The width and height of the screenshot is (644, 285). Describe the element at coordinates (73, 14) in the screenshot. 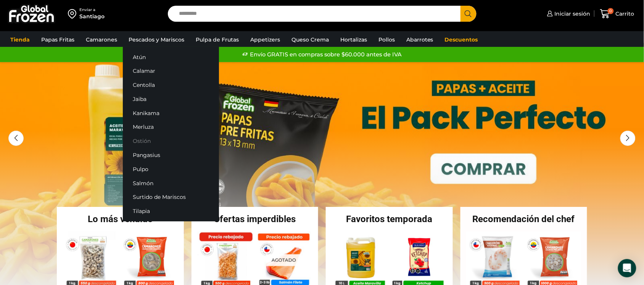

I see `img: address-field-icon.svg` at that location.